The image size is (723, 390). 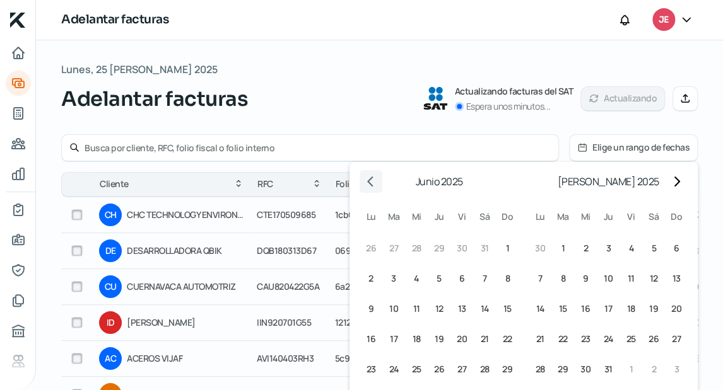 I want to click on span: 26, so click(x=439, y=370).